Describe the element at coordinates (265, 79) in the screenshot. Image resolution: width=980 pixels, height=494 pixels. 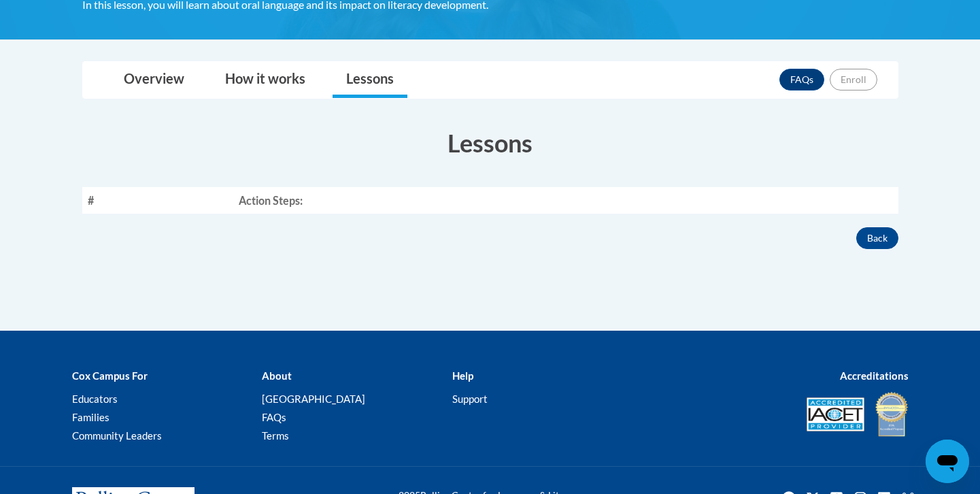
I see `a: How it works` at that location.